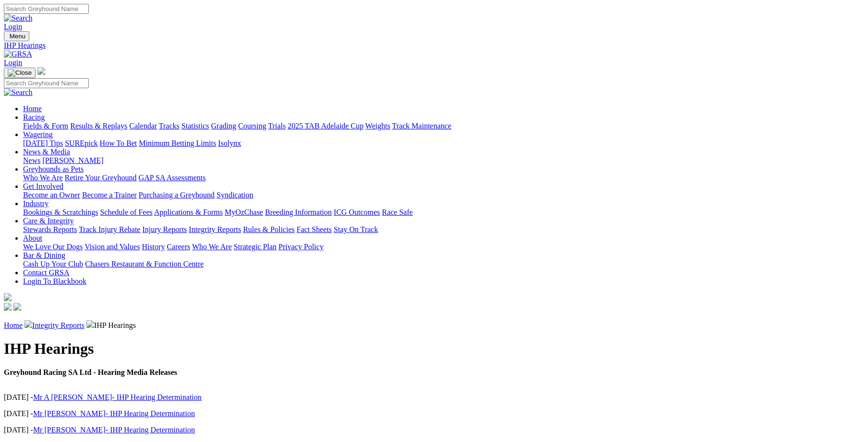 Image resolution: width=868 pixels, height=442 pixels. What do you see at coordinates (422, 126) in the screenshot?
I see `a: Track Maintenance` at bounding box center [422, 126].